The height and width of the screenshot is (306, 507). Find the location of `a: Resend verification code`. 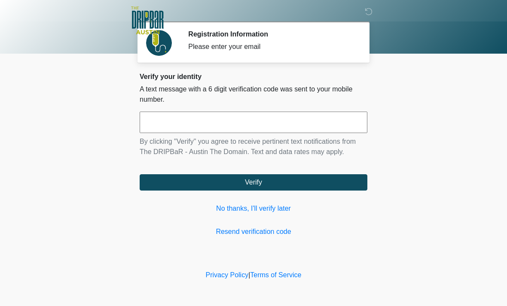

a: Resend verification code is located at coordinates (254, 232).